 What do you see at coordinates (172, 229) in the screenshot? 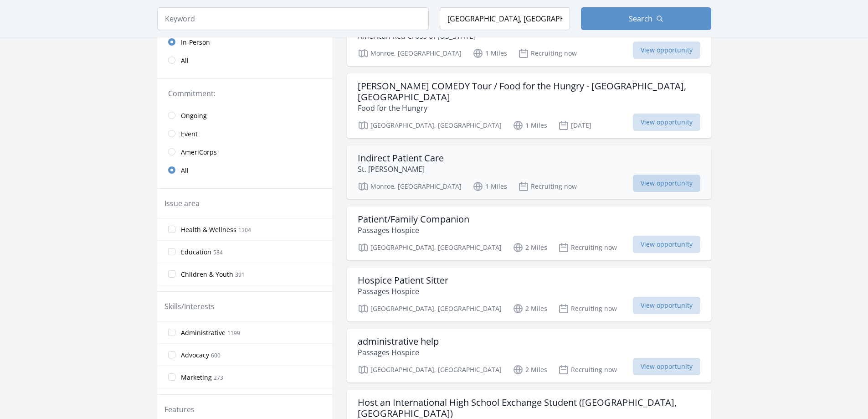
I see `input: Health & Wellness 1304` at bounding box center [172, 229].